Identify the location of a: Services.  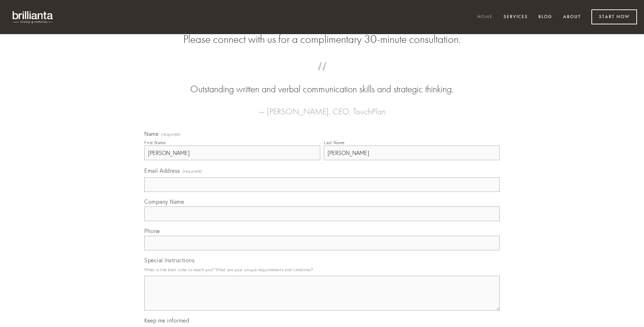
(516, 17).